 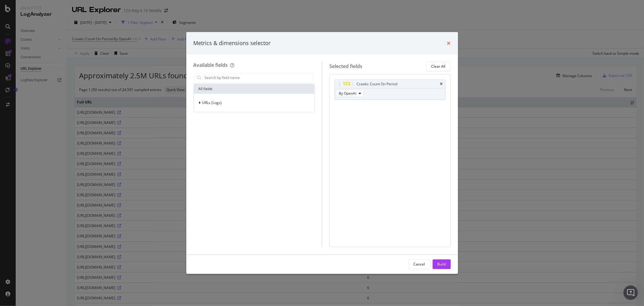 What do you see at coordinates (254, 89) in the screenshot?
I see `div: All fields` at bounding box center [254, 89].